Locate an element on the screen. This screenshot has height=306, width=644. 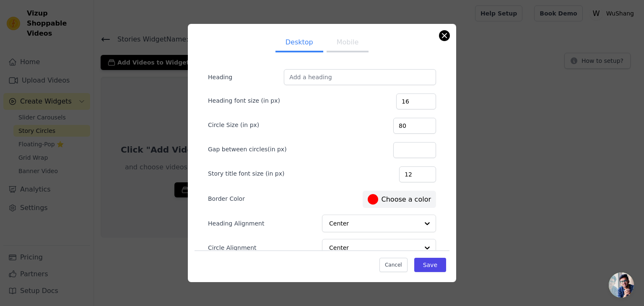
label: Story title font size (in px) is located at coordinates (246, 174).